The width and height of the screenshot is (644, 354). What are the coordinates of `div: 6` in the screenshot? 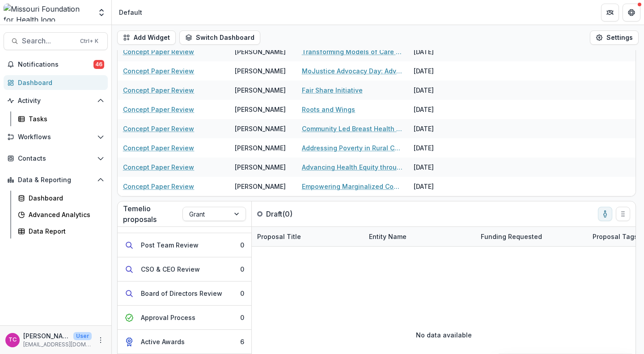 It's located at (242, 342).